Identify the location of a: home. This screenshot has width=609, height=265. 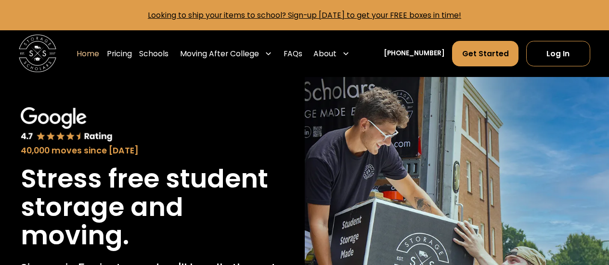
(38, 53).